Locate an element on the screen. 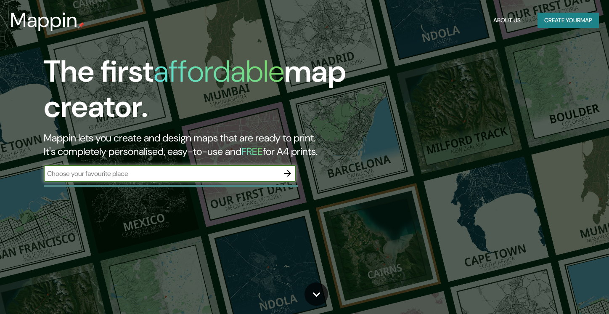  h1: The first map creator. is located at coordinates (196, 93).